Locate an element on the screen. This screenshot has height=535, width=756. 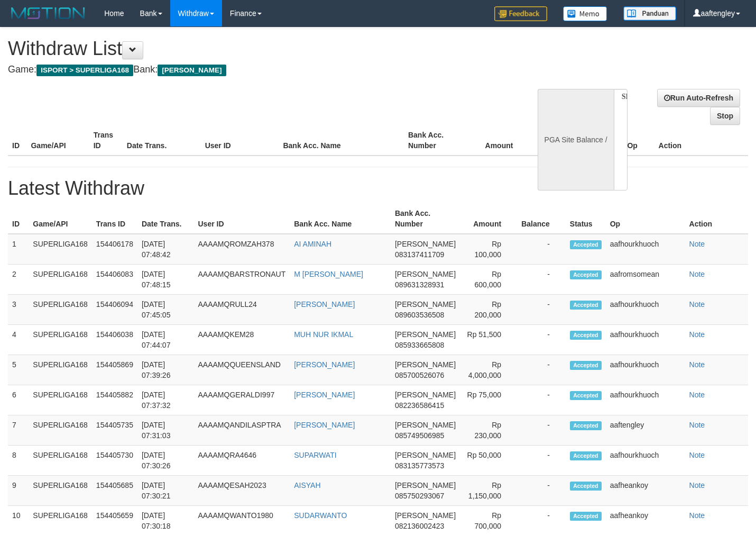
a: AI AMINAH is located at coordinates (312, 244).